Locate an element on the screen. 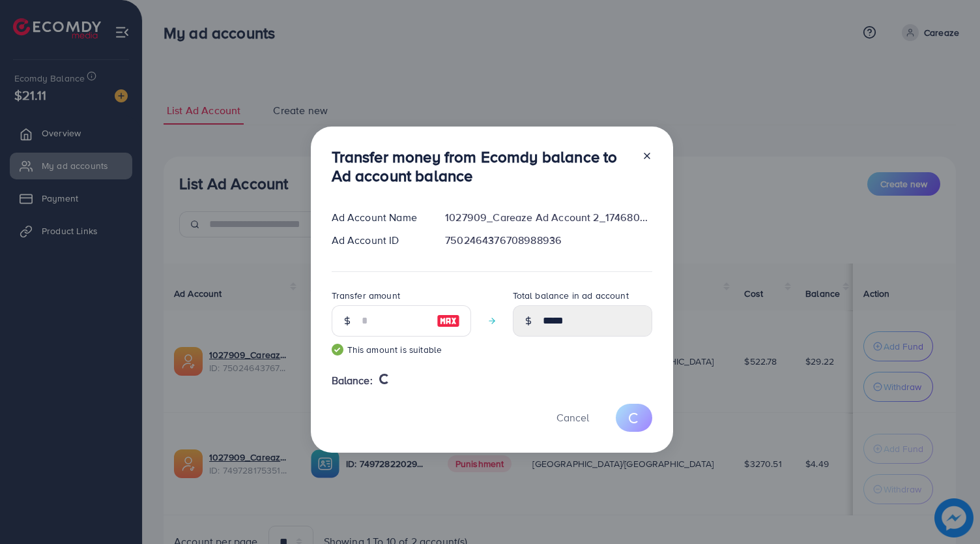 The width and height of the screenshot is (980, 544). span: Balance: is located at coordinates (352, 380).